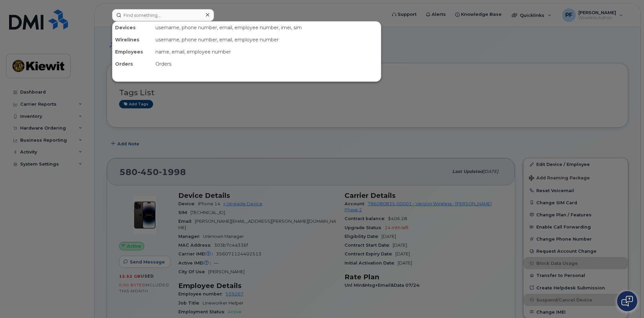 This screenshot has height=318, width=644. I want to click on div: Employees, so click(132, 52).